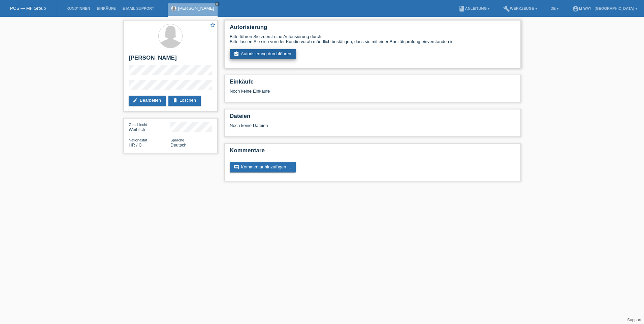 The width and height of the screenshot is (644, 324). Describe the element at coordinates (373, 29) in the screenshot. I see `h2: Autorisierung` at that location.